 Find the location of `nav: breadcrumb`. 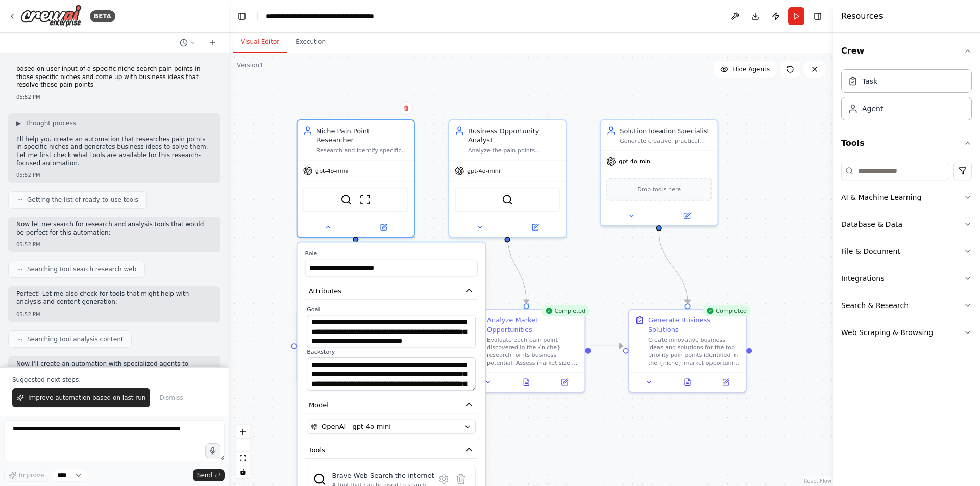

nav: breadcrumb is located at coordinates (320, 16).